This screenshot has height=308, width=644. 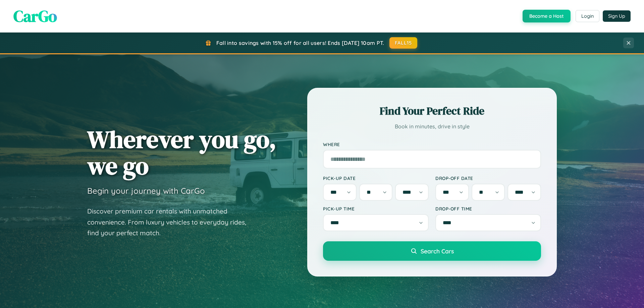 What do you see at coordinates (488, 178) in the screenshot?
I see `label: Drop-off Date` at bounding box center [488, 178].